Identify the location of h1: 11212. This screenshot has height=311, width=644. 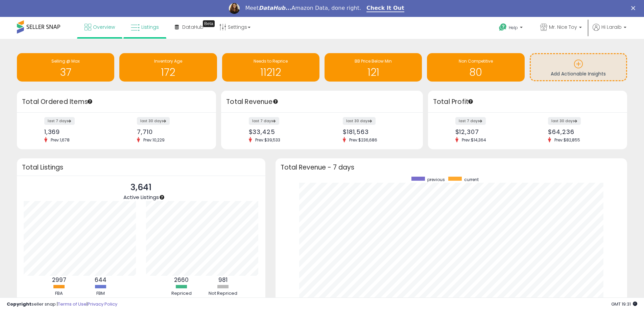
(271, 72).